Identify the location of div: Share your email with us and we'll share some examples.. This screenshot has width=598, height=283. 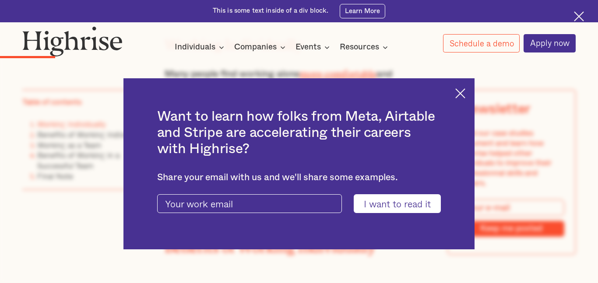
(299, 177).